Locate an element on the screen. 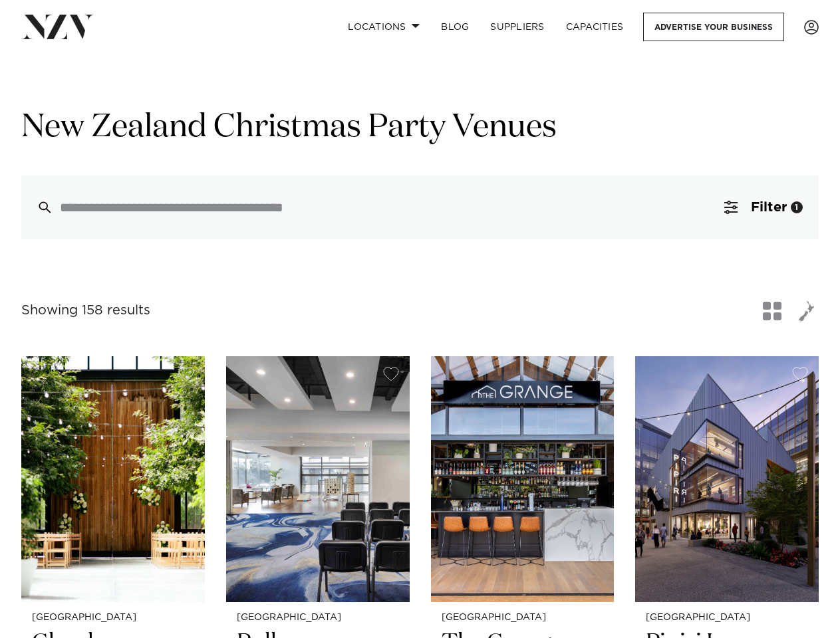  a: BLOG is located at coordinates (455, 27).